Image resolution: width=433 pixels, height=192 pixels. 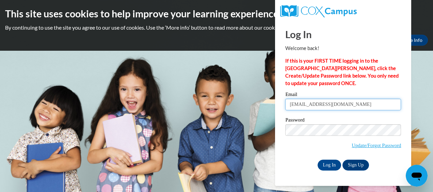 What do you see at coordinates (318, 11) in the screenshot?
I see `img: COX Campus` at bounding box center [318, 11].